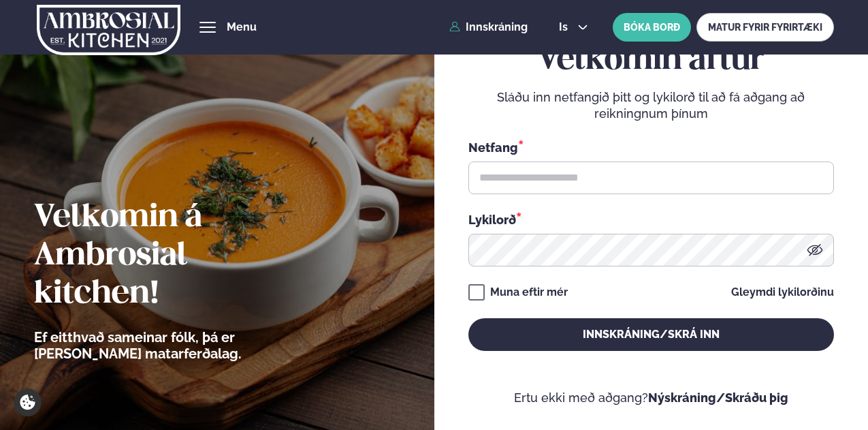 This screenshot has height=430, width=868. I want to click on div: Netfang, so click(650, 147).